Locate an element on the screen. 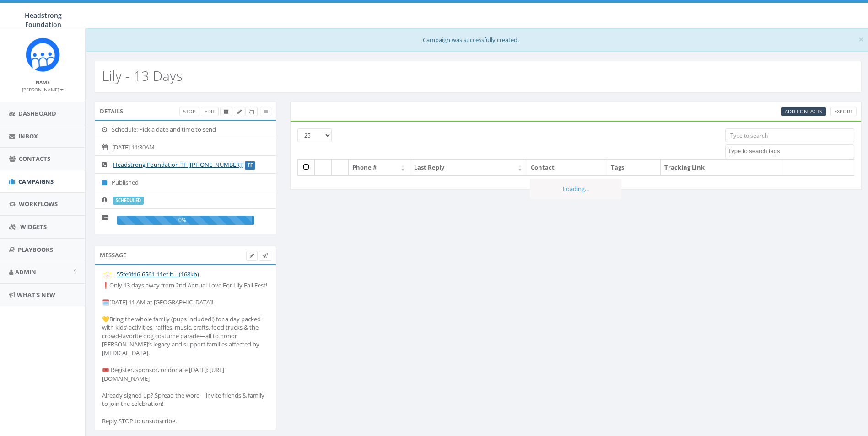 The image size is (868, 436). span: Edit Campaign Title is located at coordinates (239, 111).